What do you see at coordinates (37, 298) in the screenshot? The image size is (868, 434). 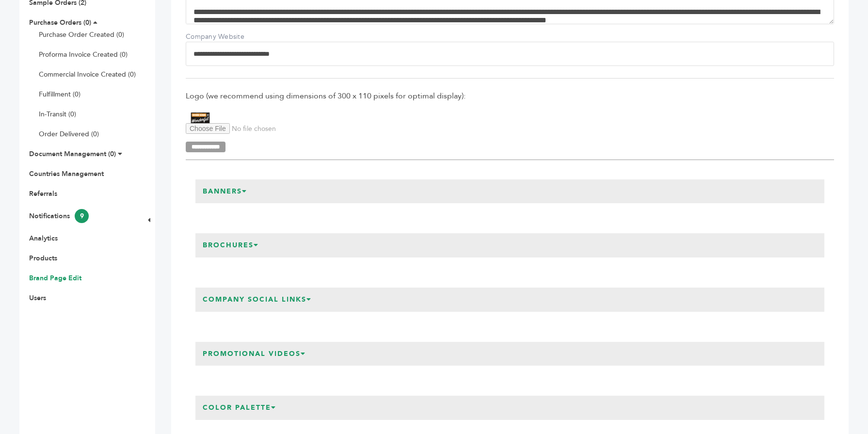 I see `a: Users` at bounding box center [37, 298].